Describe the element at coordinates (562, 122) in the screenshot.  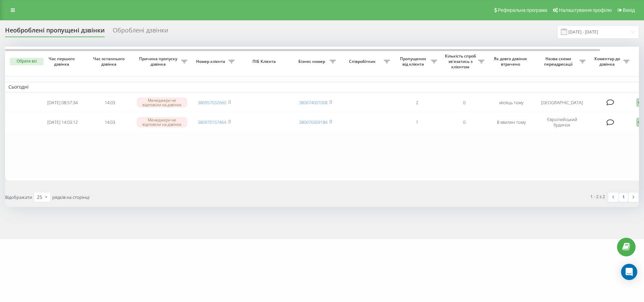
I see `td: Європейський будинок` at that location.